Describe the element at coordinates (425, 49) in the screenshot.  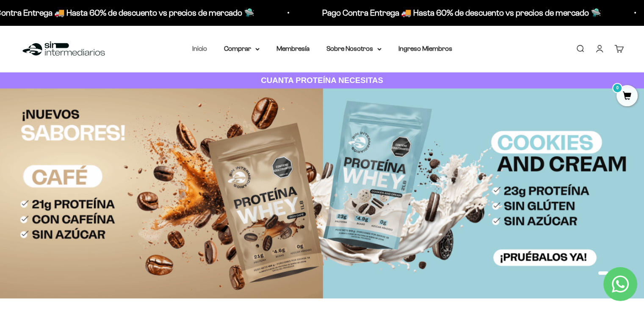
I see `a: Ingreso Miembros` at that location.